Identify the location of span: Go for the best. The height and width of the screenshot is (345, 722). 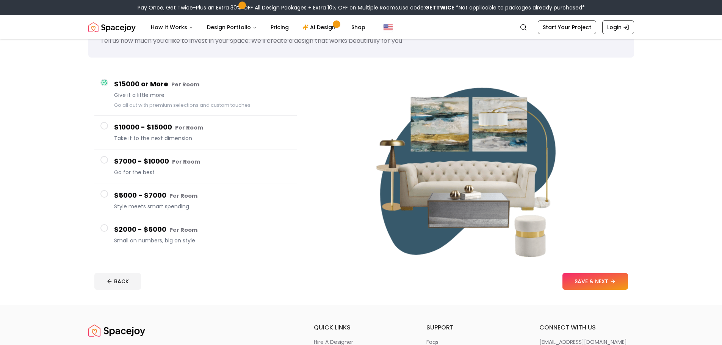
(202, 172).